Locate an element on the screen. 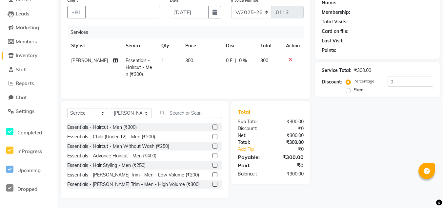 This screenshot has width=443, height=208. a: Members is located at coordinates (29, 42).